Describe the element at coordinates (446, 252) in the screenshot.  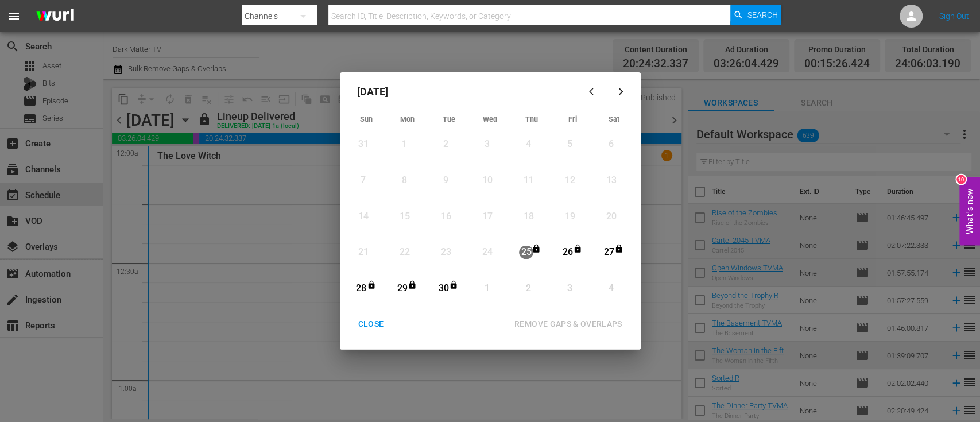
I see `div: 23` at that location.